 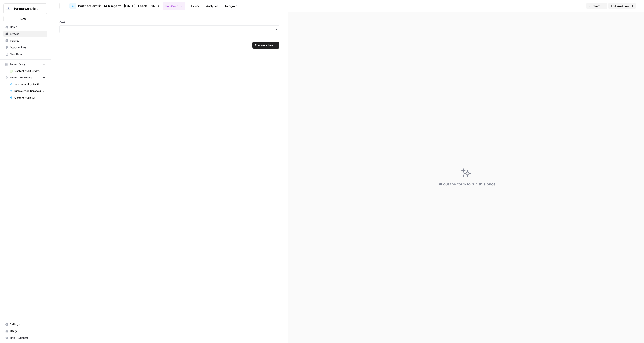 What do you see at coordinates (466, 184) in the screenshot?
I see `div: Fill out the form to run this once` at bounding box center [466, 184].